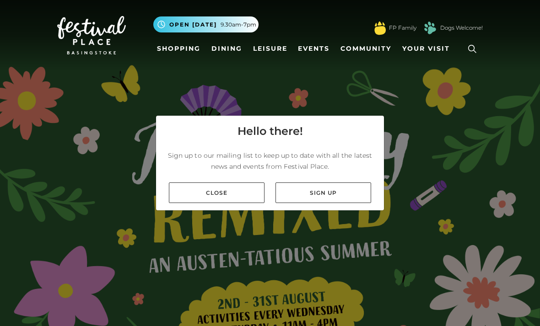 The image size is (540, 326). Describe the element at coordinates (178, 48) in the screenshot. I see `a: Shopping` at that location.